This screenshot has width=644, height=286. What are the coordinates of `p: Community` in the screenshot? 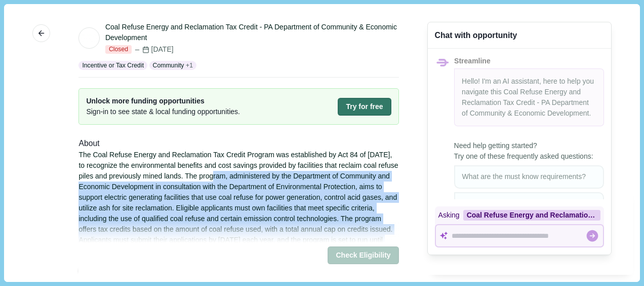 It's located at (169, 65).